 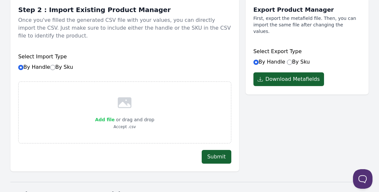 I want to click on p: First, export the metafield file. Then, you can import the same file after changing the values., so click(x=307, y=25).